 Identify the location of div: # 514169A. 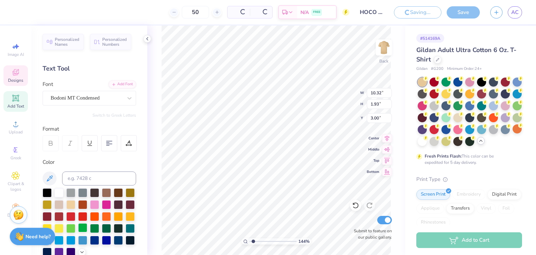
(431, 38).